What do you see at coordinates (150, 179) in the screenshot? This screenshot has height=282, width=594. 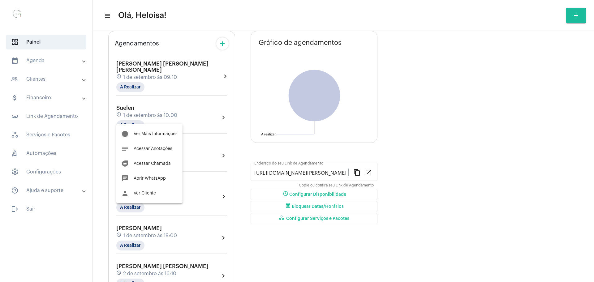 I see `span: Abrir WhatsApp` at bounding box center [150, 179].